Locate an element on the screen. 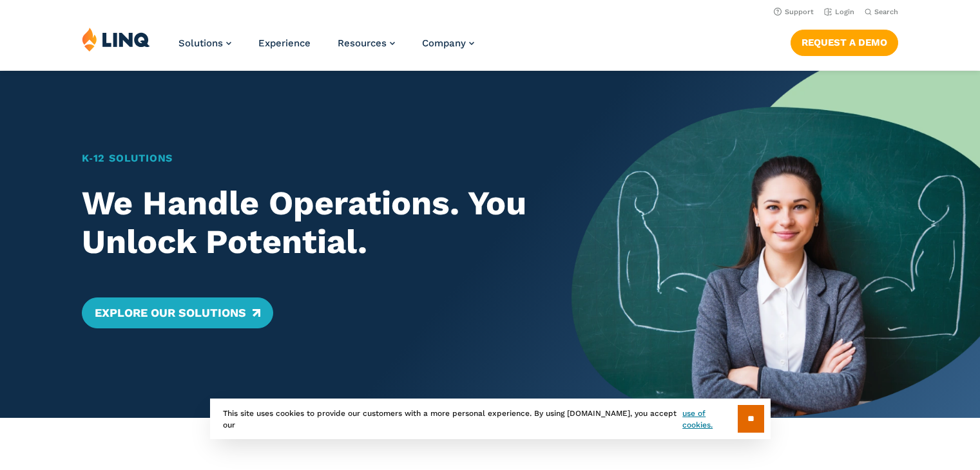 This screenshot has width=980, height=470. h1: K‑12 Solutions is located at coordinates (307, 158).